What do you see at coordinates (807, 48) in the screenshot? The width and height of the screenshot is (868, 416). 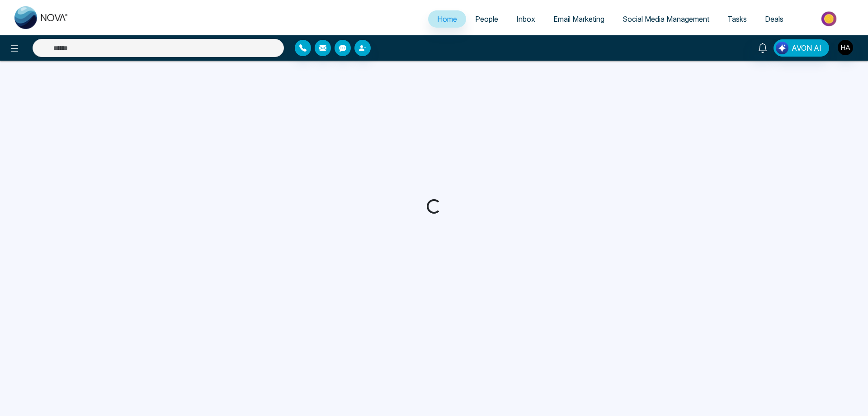 I see `span: AVON AI` at bounding box center [807, 48].